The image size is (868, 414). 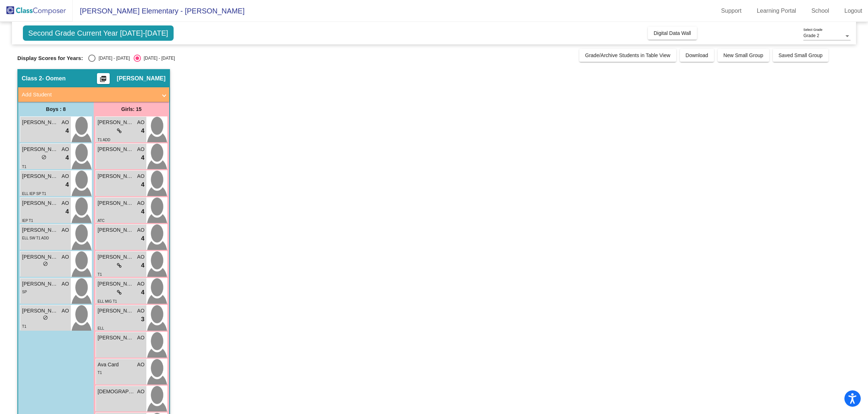 I want to click on span: Grade 2, so click(x=811, y=35).